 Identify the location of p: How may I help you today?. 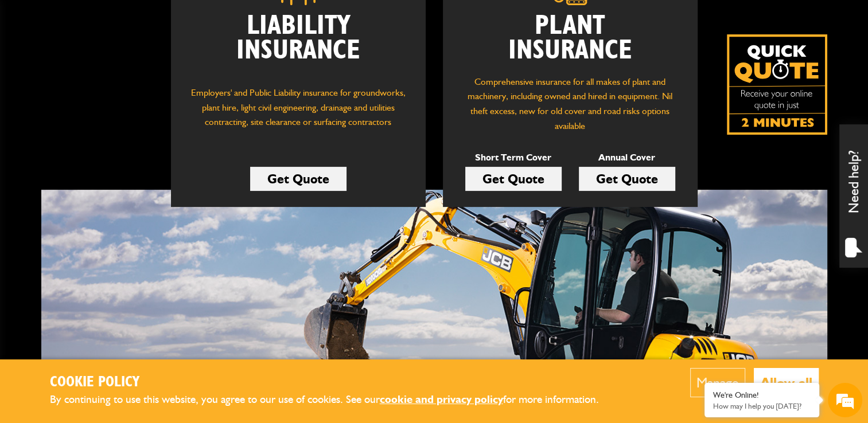
(762, 406).